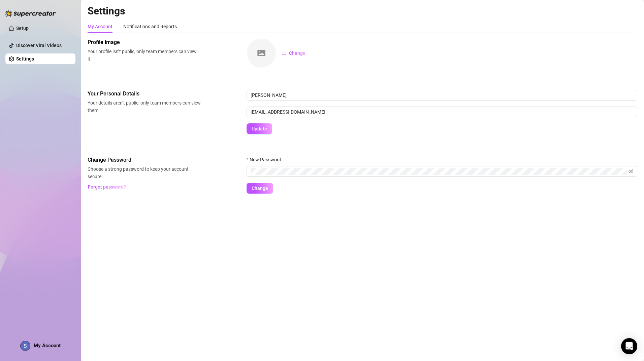 The height and width of the screenshot is (361, 644). I want to click on span: Profile image, so click(144, 42).